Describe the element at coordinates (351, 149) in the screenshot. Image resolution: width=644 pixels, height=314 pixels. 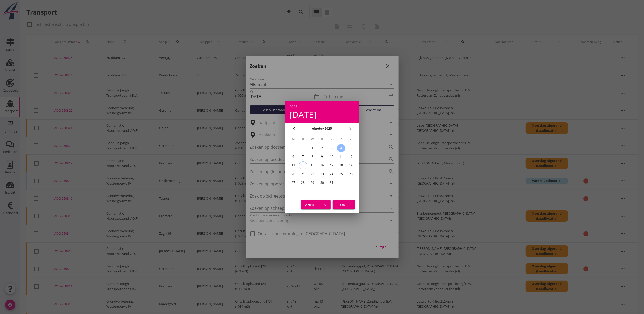
I see `div: 5` at that location.